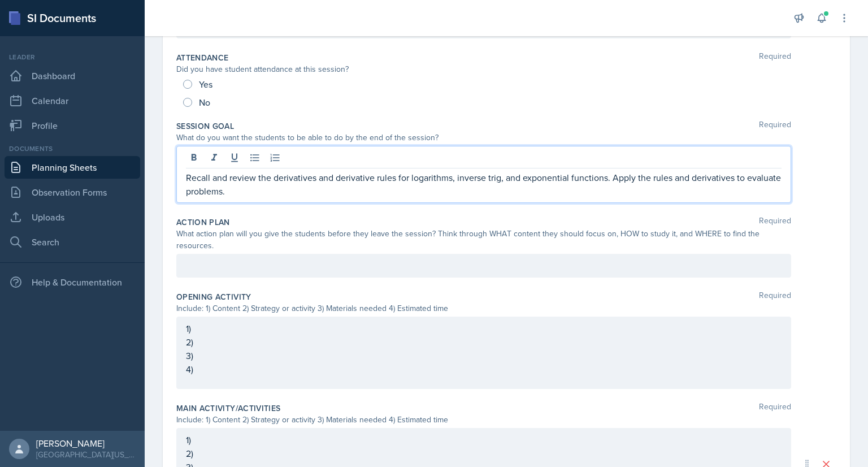 The width and height of the screenshot is (868, 467). I want to click on span: Yes, so click(205, 84).